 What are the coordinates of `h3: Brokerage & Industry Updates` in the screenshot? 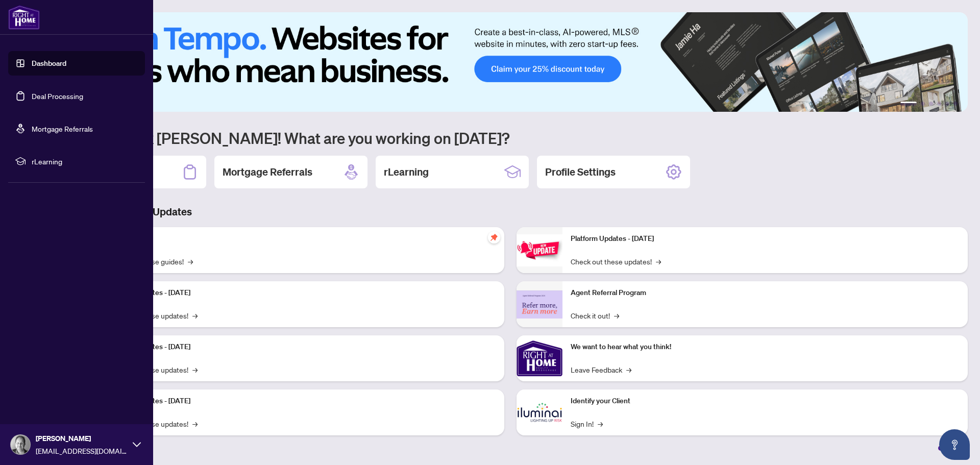 It's located at (511, 212).